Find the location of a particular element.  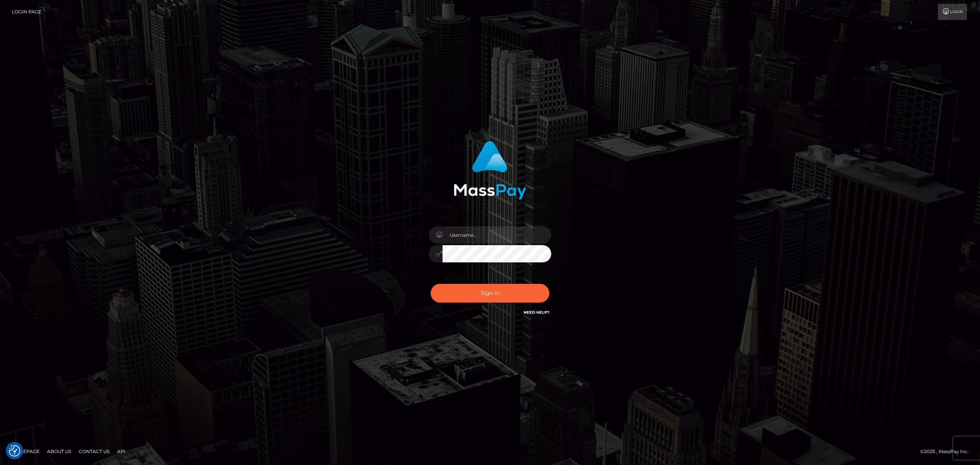

input: Username... is located at coordinates (497, 235).